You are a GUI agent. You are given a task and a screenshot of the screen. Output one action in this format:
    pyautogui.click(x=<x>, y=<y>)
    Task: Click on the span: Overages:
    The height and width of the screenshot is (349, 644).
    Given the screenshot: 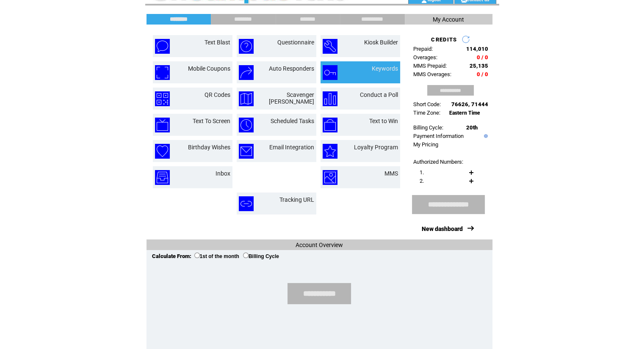 What is the action you would take?
    pyautogui.click(x=425, y=57)
    